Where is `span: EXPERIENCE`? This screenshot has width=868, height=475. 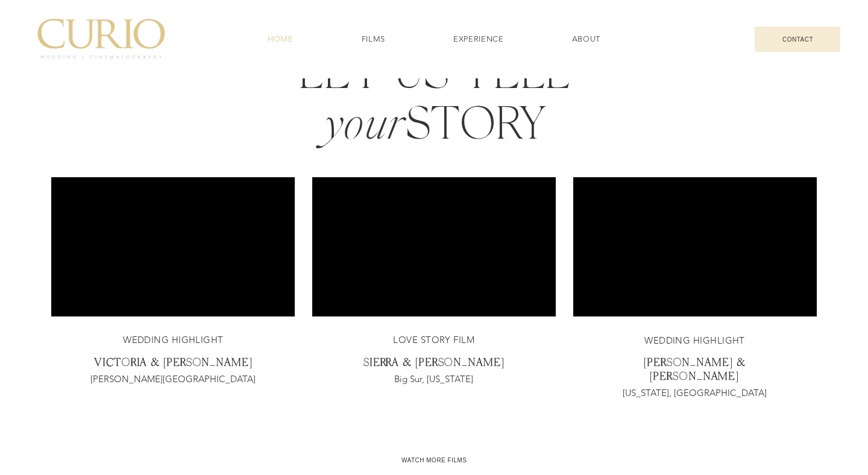 span: EXPERIENCE is located at coordinates (478, 39).